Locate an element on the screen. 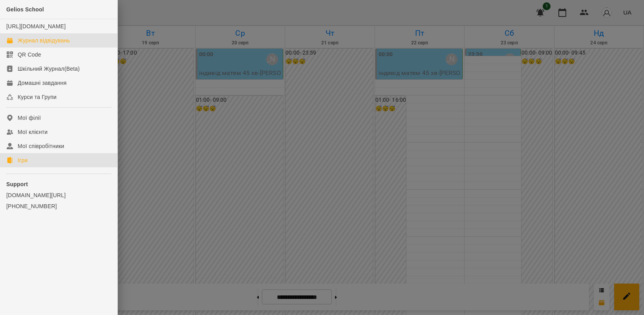 This screenshot has width=644, height=315. div: Шкільний Журнал(Beta) is located at coordinates (49, 69).